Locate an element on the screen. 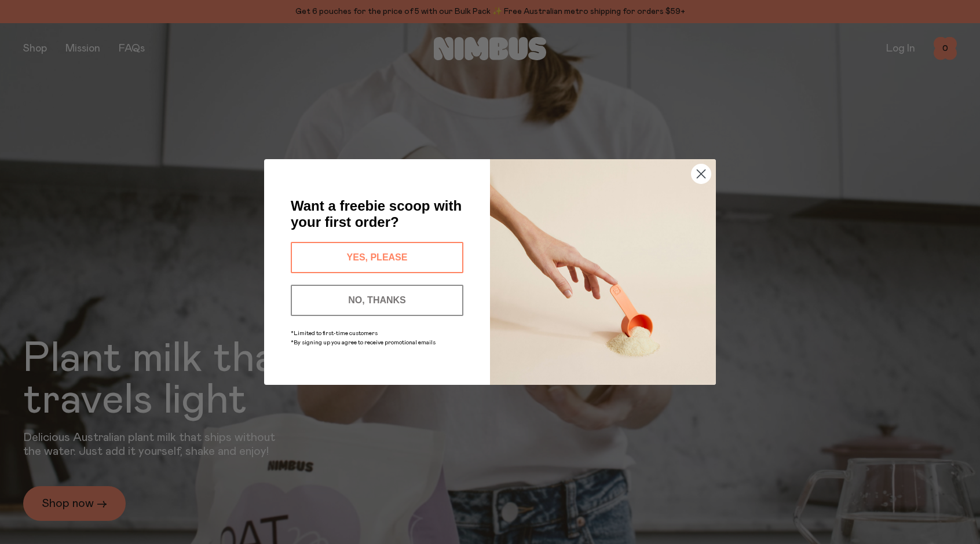 The height and width of the screenshot is (544, 980). span: *Limited to first-time customers is located at coordinates (334, 334).